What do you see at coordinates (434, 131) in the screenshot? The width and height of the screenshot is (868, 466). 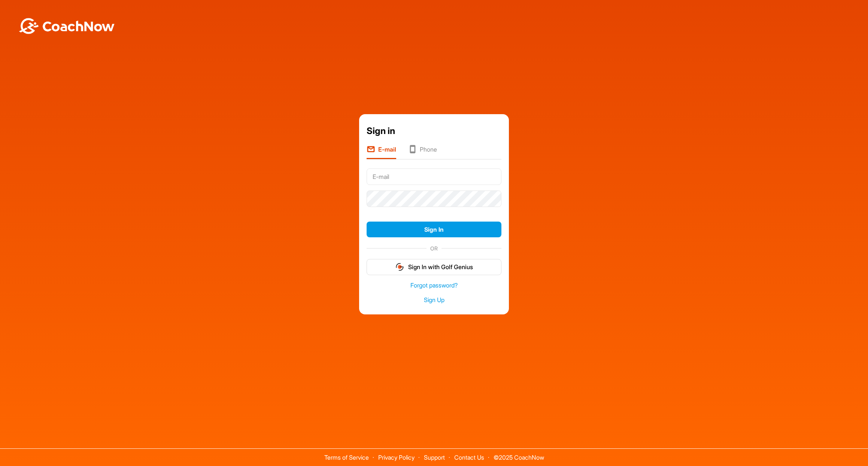 I see `div: Sign in` at bounding box center [434, 131].